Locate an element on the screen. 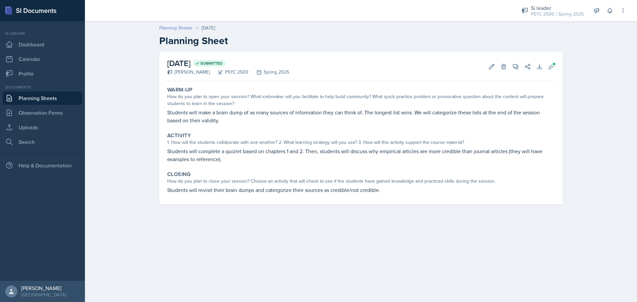 The width and height of the screenshot is (637, 302). div: PSYC 2500 / Spring 2025 is located at coordinates (558, 14).